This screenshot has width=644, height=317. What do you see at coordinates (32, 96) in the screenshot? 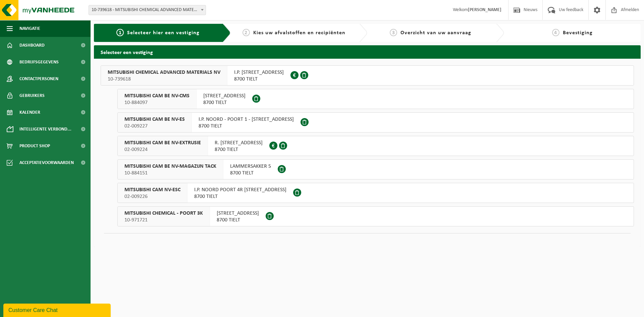
I see `span: Gebruikers` at bounding box center [32, 96].